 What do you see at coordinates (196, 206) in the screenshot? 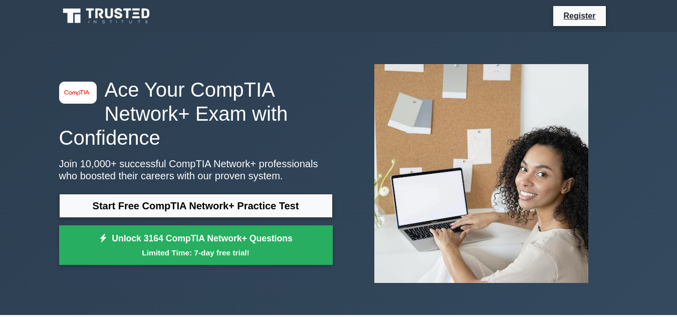
I see `a: Start Free CompTIA Network+ Practice Test` at bounding box center [196, 206].